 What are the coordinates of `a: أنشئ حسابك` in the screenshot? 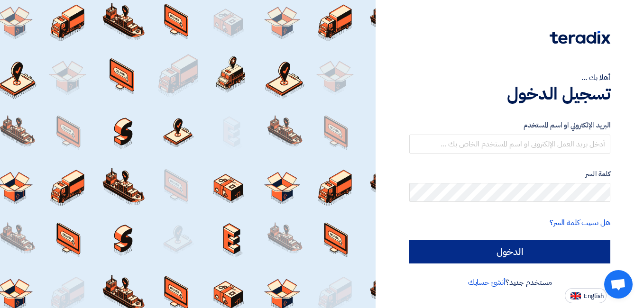 It's located at (487, 283).